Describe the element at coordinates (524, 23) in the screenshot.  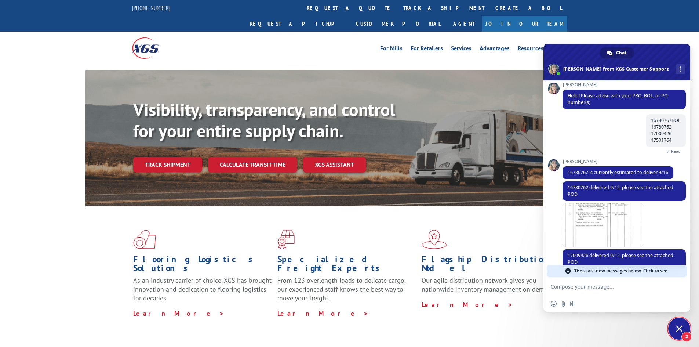
I see `a: Join Our Team` at that location.